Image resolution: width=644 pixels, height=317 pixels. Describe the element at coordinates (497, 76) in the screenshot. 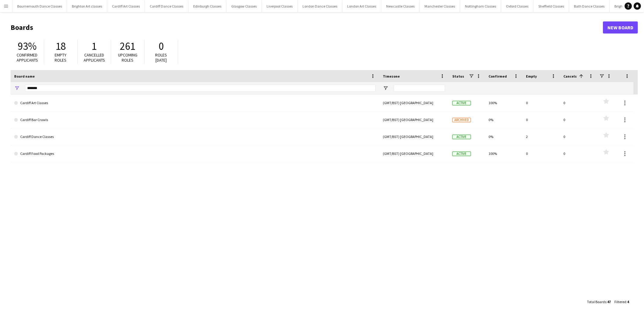

I see `span: Confirmed` at that location.